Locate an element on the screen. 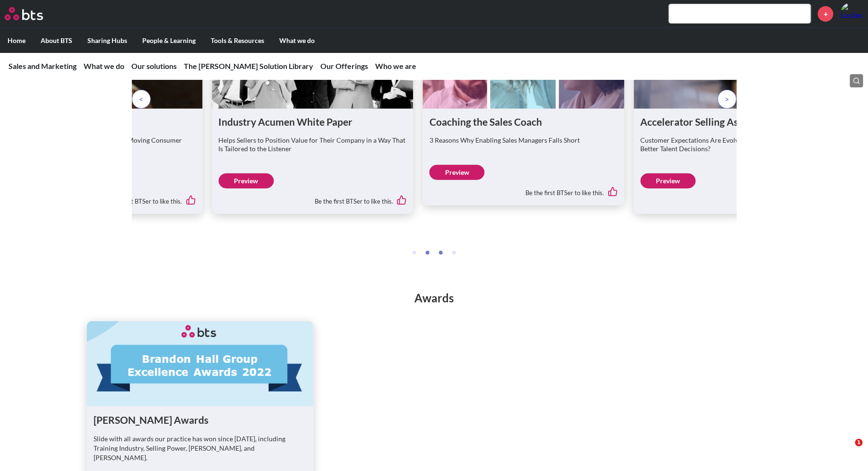 This screenshot has height=471, width=868. a: Who we are is located at coordinates (396, 66).